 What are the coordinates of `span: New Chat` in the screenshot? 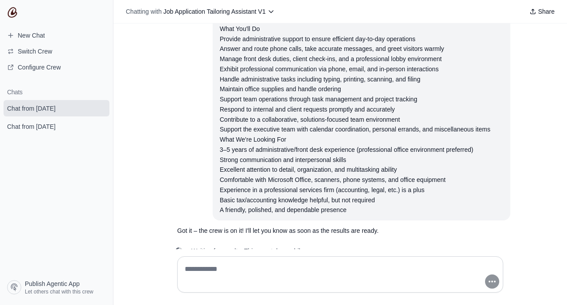 It's located at (31, 35).